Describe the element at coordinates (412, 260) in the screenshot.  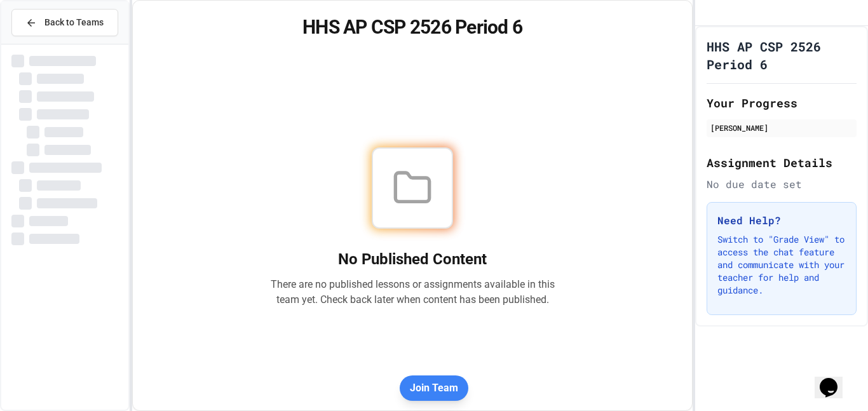
I see `h2: No Published Content` at that location.